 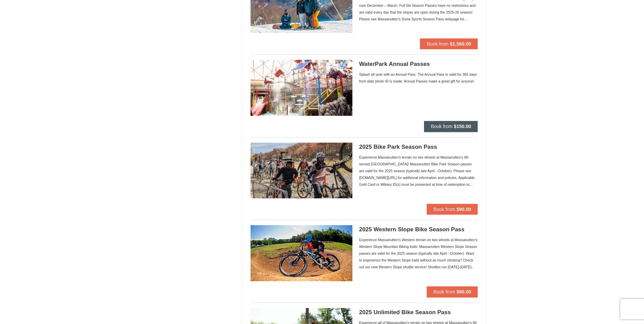 I want to click on h5: 2025 Unlimited Bike Season Pass, so click(x=419, y=312).